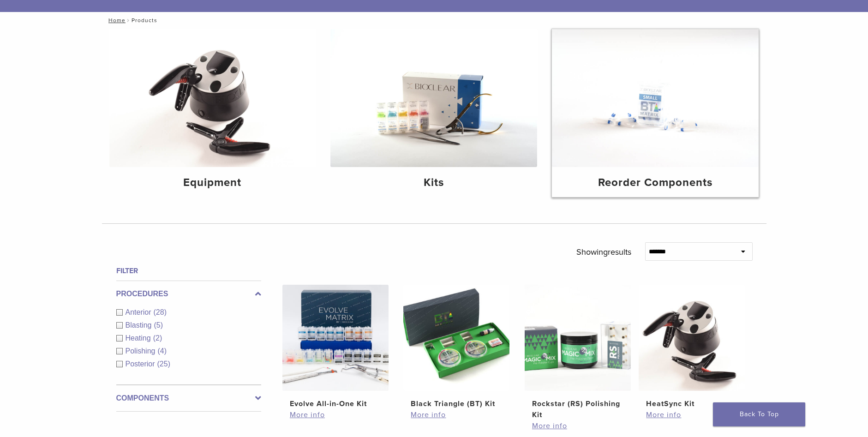 This screenshot has width=868, height=437. Describe the element at coordinates (189, 271) in the screenshot. I see `h4: Filter` at that location.